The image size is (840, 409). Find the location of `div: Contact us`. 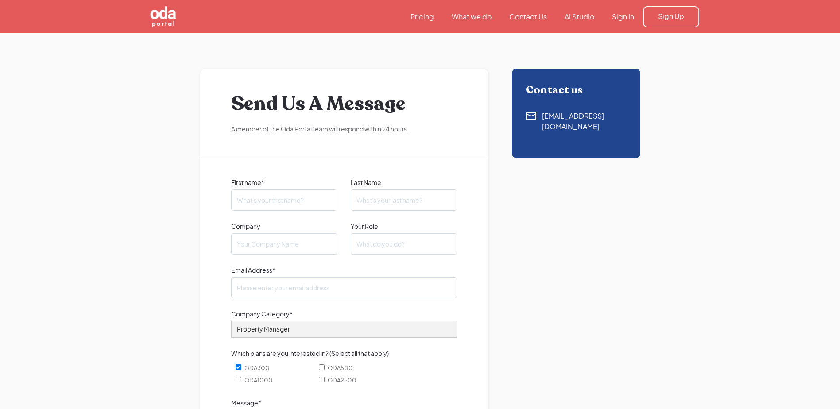

div: Contact us is located at coordinates (576, 90).